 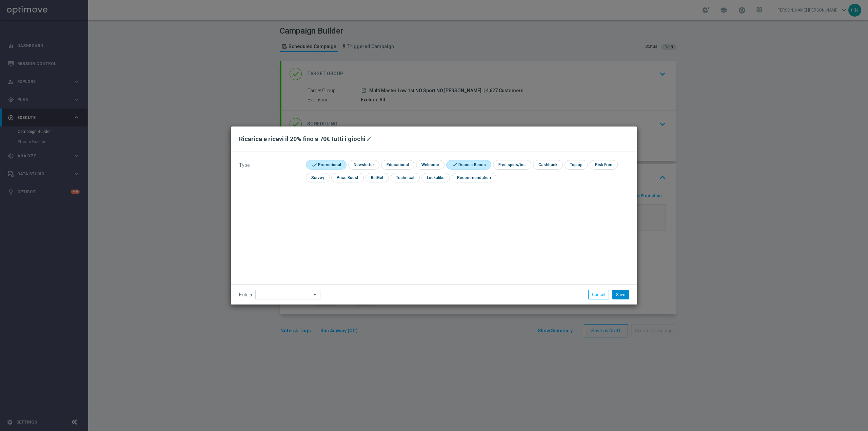 What do you see at coordinates (245, 165) in the screenshot?
I see `span: Type:` at bounding box center [245, 165].